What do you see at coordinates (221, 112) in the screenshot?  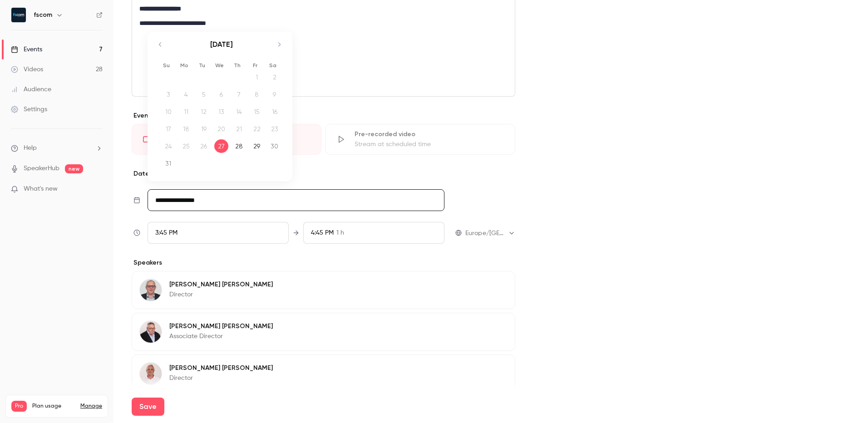 I see `div: 13` at bounding box center [221, 112].